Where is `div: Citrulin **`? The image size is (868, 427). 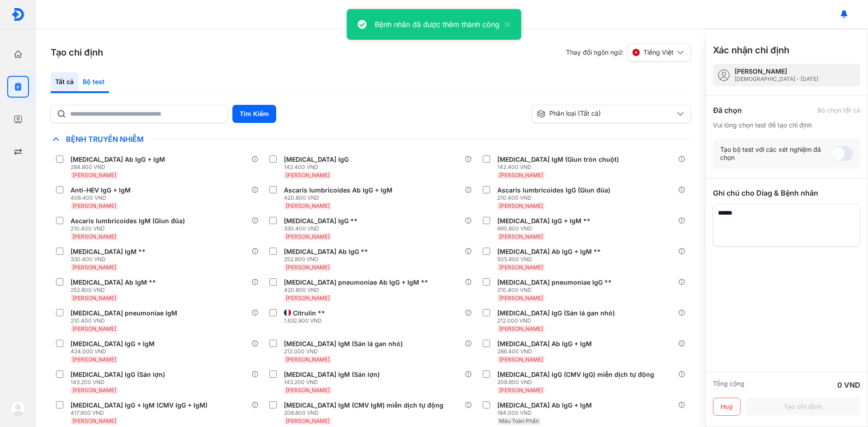
div: Citrulin ** is located at coordinates (309, 313).